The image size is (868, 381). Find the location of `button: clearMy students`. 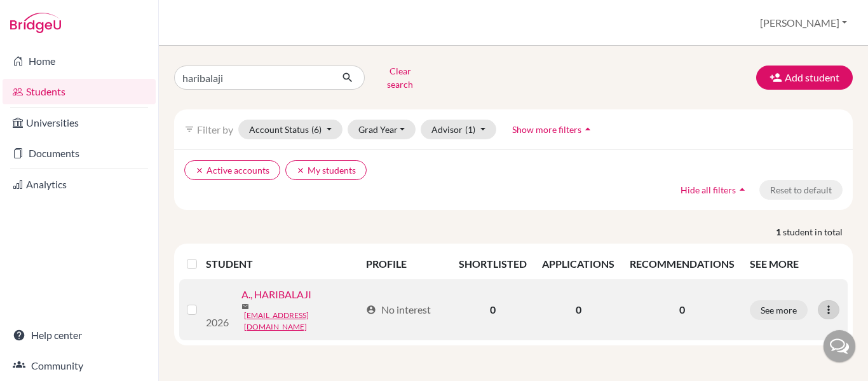

button: clearMy students is located at coordinates (326, 170).